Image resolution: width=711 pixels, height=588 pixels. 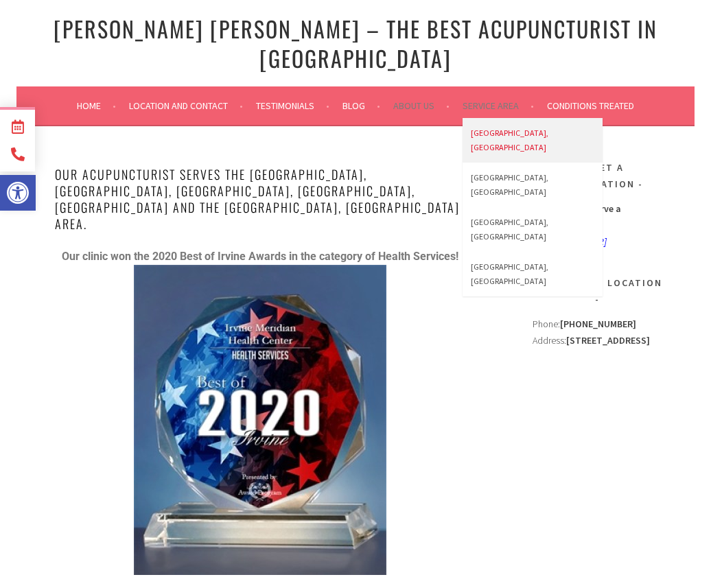 What do you see at coordinates (598, 324) in the screenshot?
I see `div: Phone:` at bounding box center [598, 324].